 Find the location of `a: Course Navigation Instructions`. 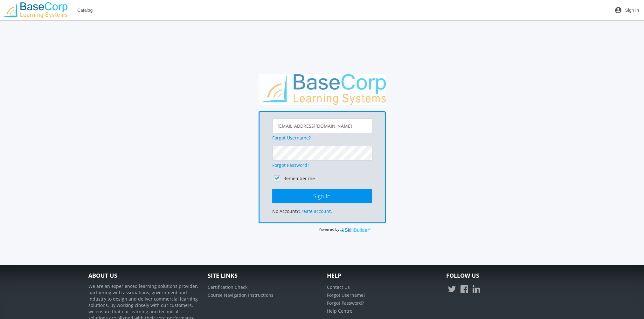

a: Course Navigation Instructions is located at coordinates (240, 295).